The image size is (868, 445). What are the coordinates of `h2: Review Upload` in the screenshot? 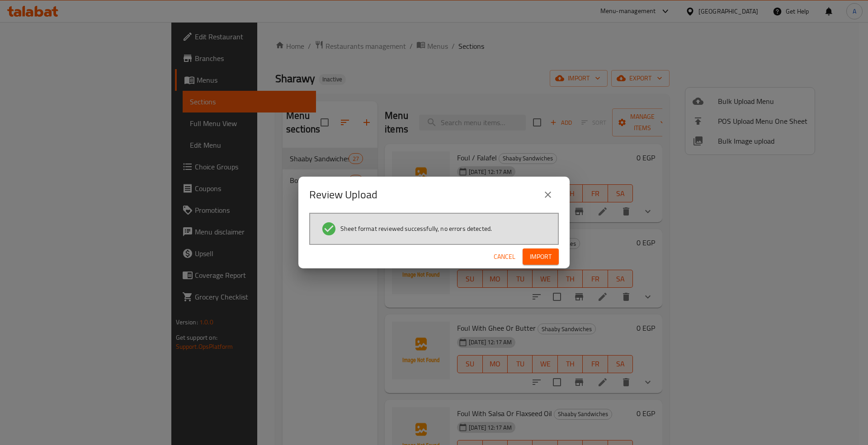 It's located at (343, 195).